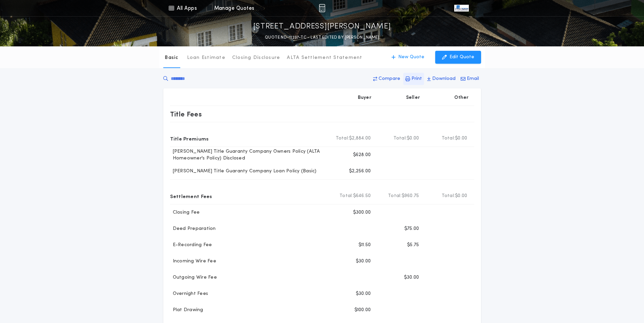 The image size is (644, 323). I want to click on p: Settlement Fees, so click(191, 196).